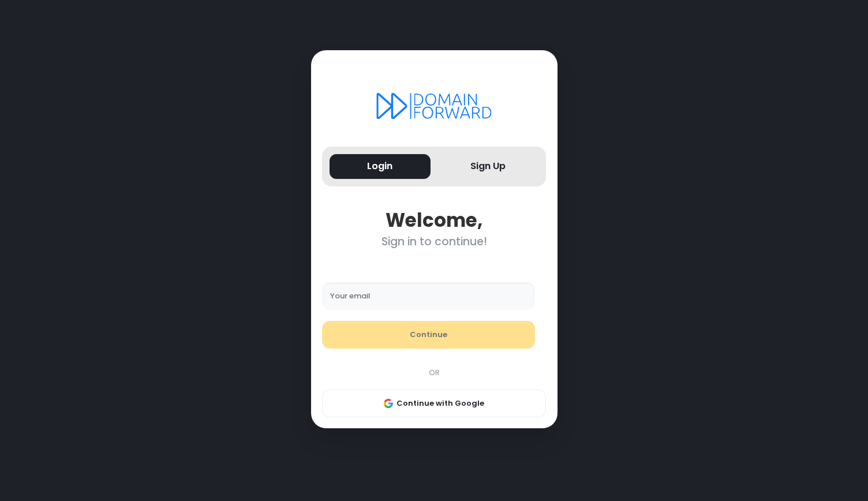 This screenshot has height=501, width=868. What do you see at coordinates (434, 403) in the screenshot?
I see `button: Continue with Google` at bounding box center [434, 403].